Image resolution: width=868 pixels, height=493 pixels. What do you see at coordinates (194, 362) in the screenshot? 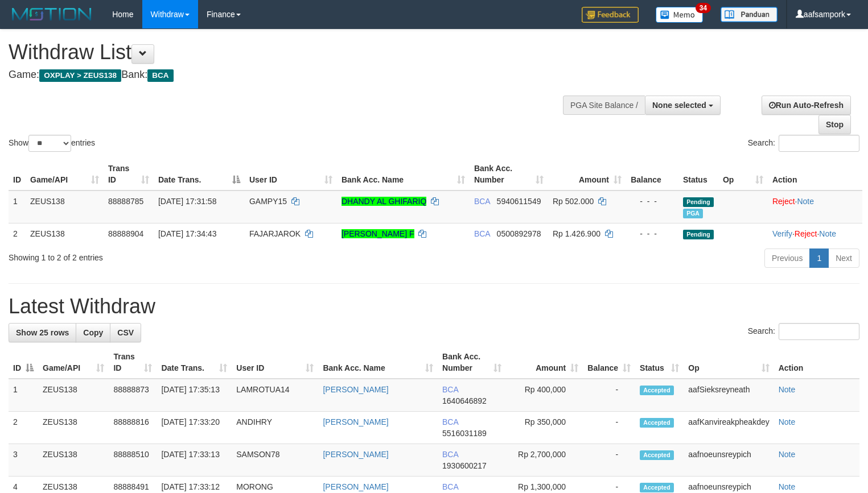
I see `th: Date Trans.: activate to sort column ascending` at bounding box center [194, 362].